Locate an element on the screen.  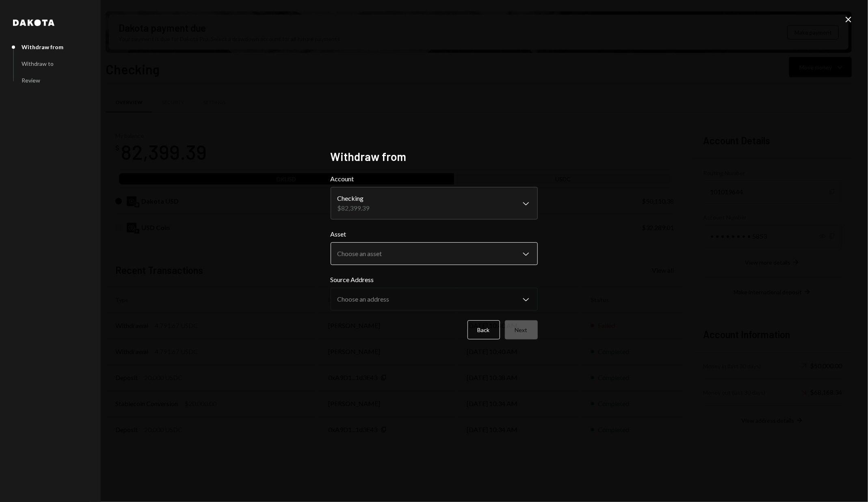
div: Review is located at coordinates (31, 80).